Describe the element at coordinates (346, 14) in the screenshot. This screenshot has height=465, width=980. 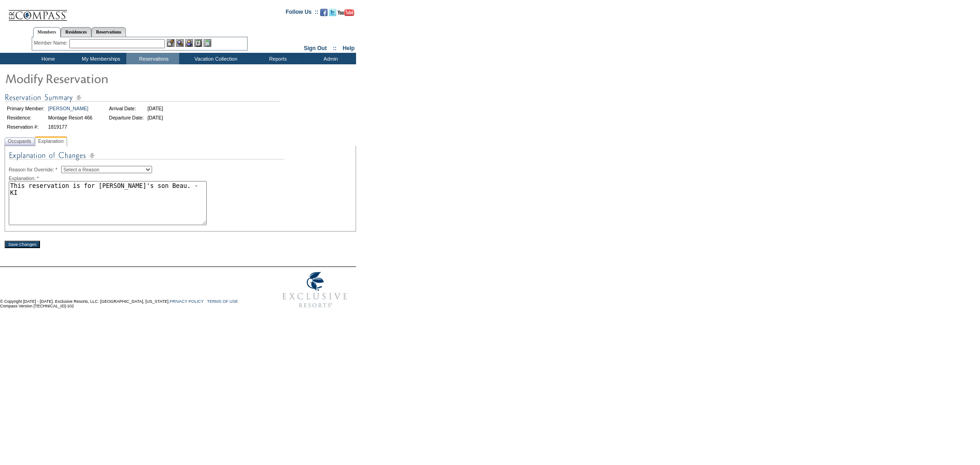
I see `a: Subscribe to our YouTube Channel` at that location.